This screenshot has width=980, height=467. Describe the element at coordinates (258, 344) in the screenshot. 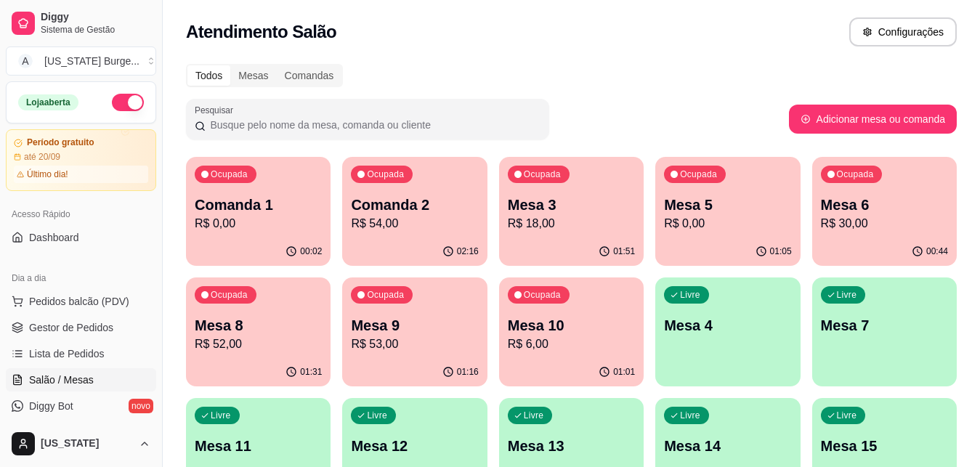

I see `p: R$ 52,00` at that location.